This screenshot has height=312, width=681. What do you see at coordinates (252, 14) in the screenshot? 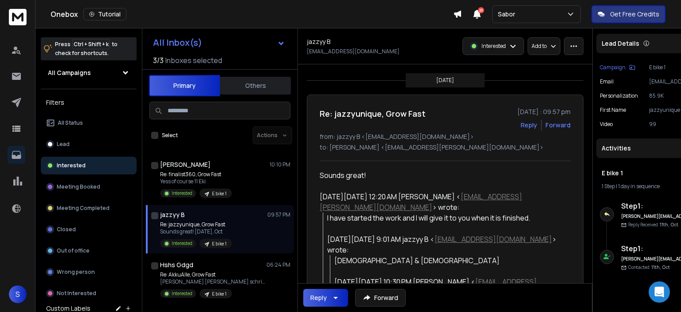
I see `div: Onebox` at bounding box center [252, 14].